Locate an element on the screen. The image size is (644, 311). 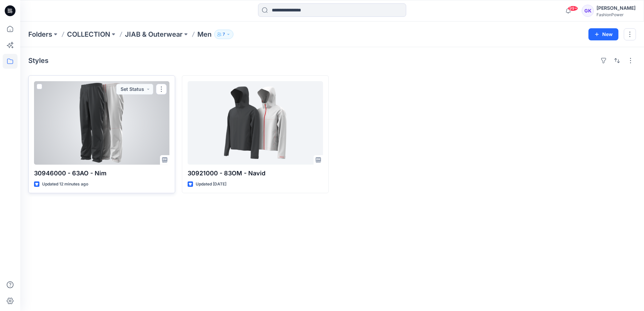
a: 30946000 - 63AO - Nim is located at coordinates (102, 123).